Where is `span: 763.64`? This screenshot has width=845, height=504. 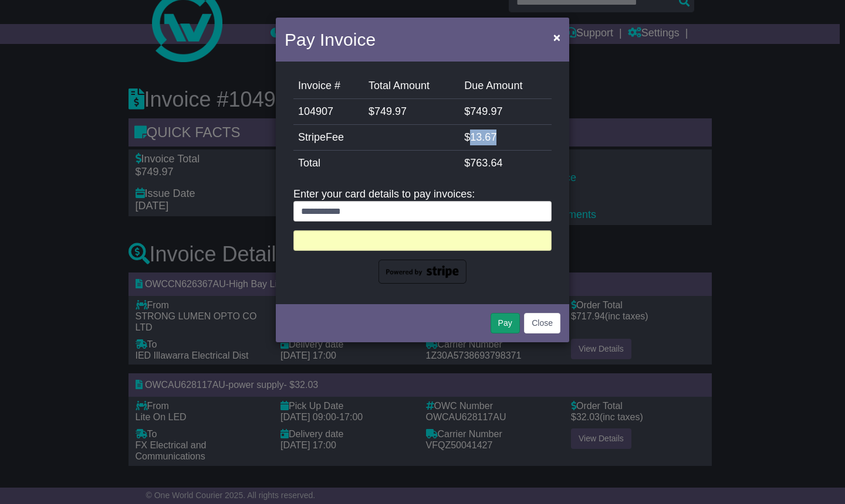
span: 763.64 is located at coordinates (486, 163).